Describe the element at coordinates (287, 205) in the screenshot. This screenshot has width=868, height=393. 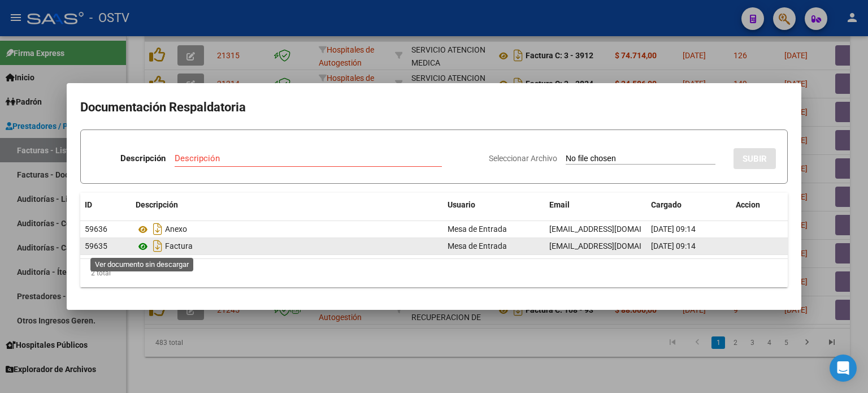
I see `datatable-header-cell: Descripción` at that location.